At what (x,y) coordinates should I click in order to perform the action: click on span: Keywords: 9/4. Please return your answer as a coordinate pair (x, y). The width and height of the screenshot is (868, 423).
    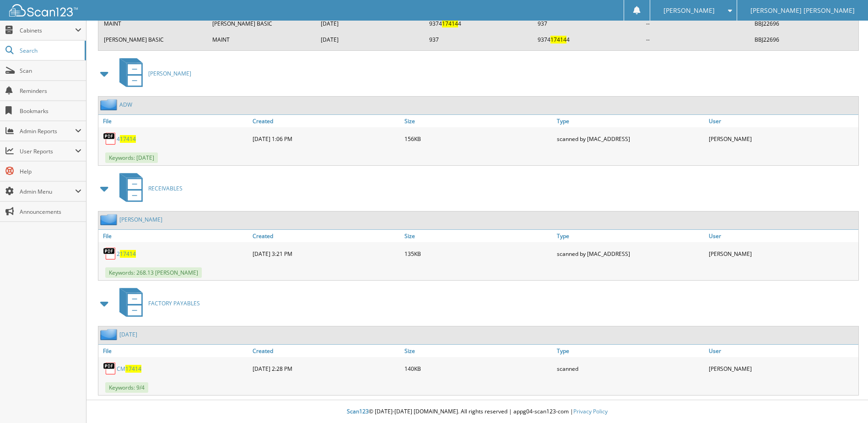
    Looking at the image, I should click on (126, 387).